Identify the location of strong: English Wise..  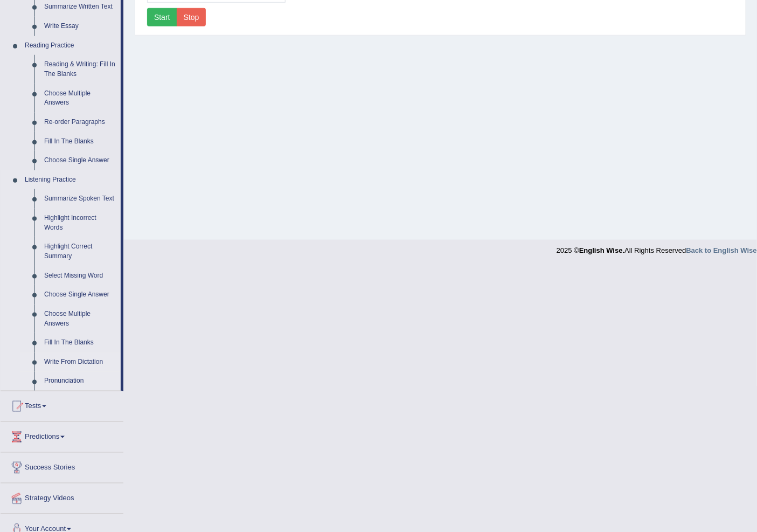
(602, 250).